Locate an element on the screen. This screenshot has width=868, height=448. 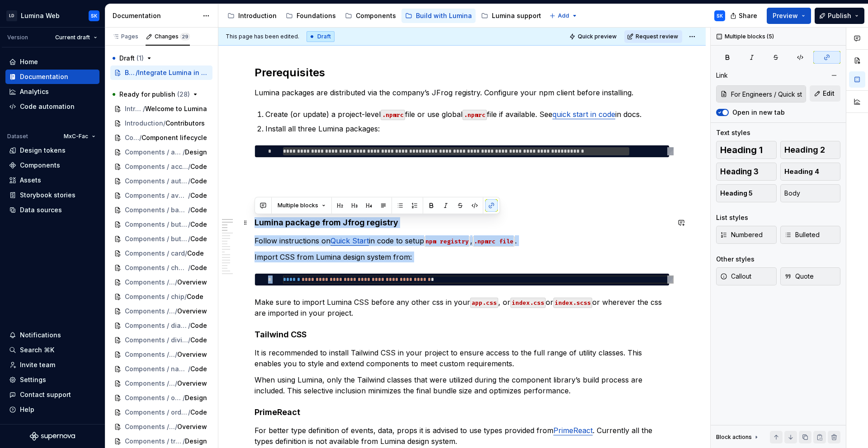
button: Preview is located at coordinates (789, 16).